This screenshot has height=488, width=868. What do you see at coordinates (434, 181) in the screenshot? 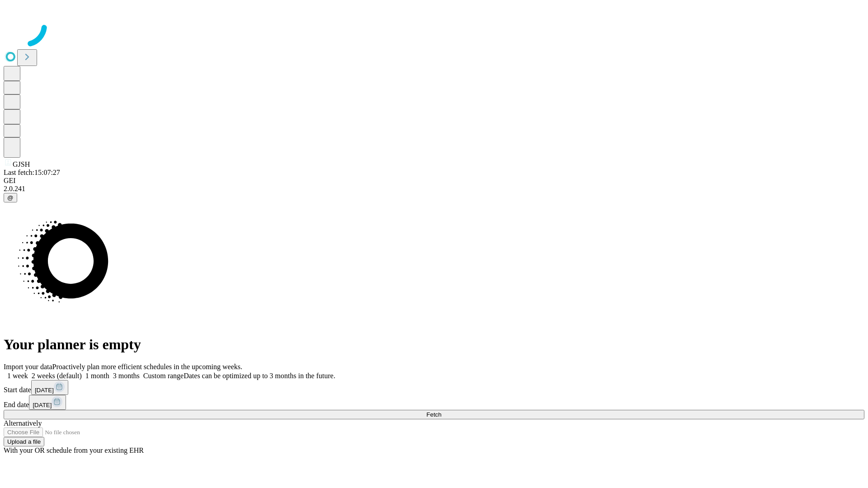
I see `div: GEI` at bounding box center [434, 181].